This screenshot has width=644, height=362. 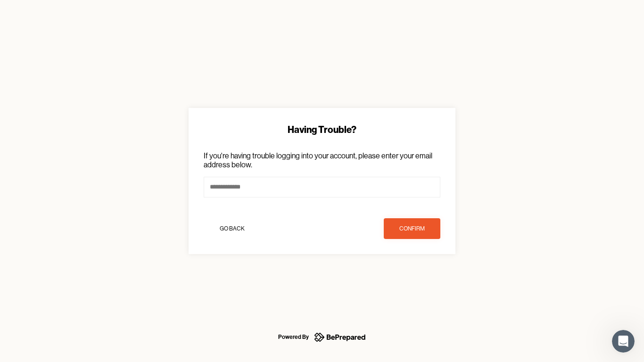 I want to click on div: confirm, so click(x=412, y=229).